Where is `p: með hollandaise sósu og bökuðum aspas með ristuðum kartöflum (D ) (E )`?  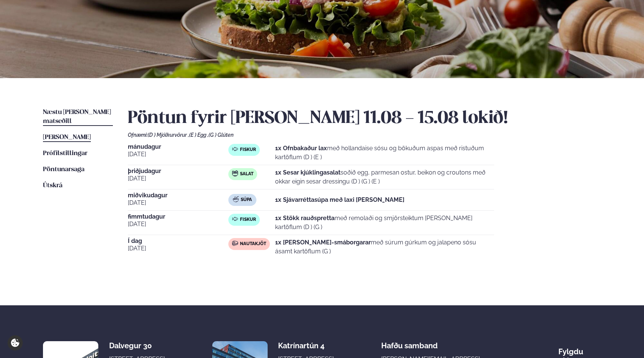 p: með hollandaise sósu og bökuðum aspas með ristuðum kartöflum (D ) (E ) is located at coordinates (385, 153).